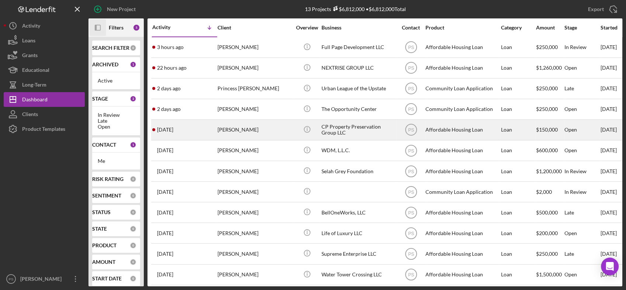 Image resolution: width=626 pixels, height=290 pixels. Describe the element at coordinates (596, 9) in the screenshot. I see `div: Export` at that location.